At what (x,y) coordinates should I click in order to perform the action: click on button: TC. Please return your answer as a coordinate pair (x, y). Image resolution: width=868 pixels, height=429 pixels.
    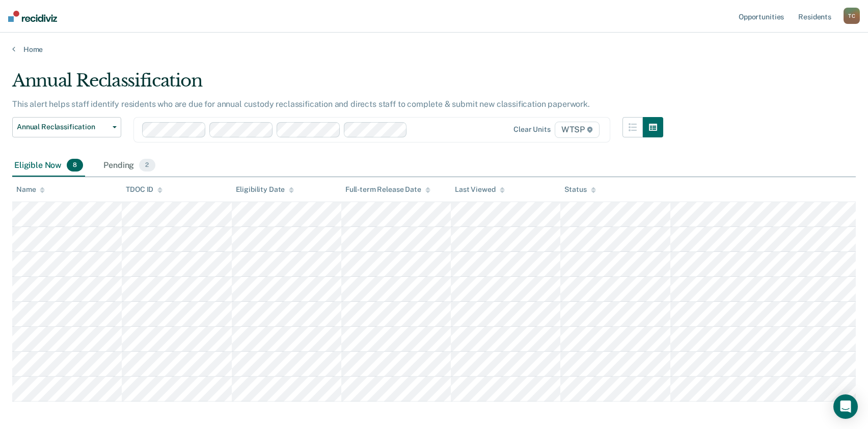
    Looking at the image, I should click on (852, 16).